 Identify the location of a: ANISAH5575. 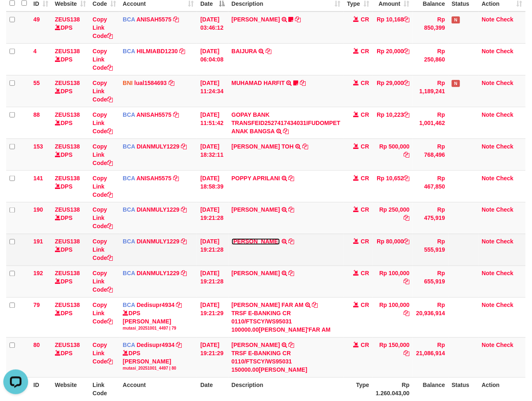
(154, 178).